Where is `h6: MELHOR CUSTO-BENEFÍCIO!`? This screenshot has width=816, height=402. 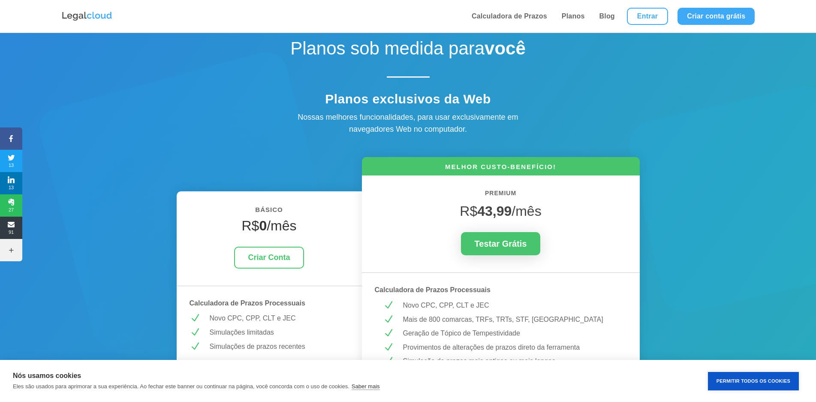 h6: MELHOR CUSTO-BENEFÍCIO! is located at coordinates (501, 168).